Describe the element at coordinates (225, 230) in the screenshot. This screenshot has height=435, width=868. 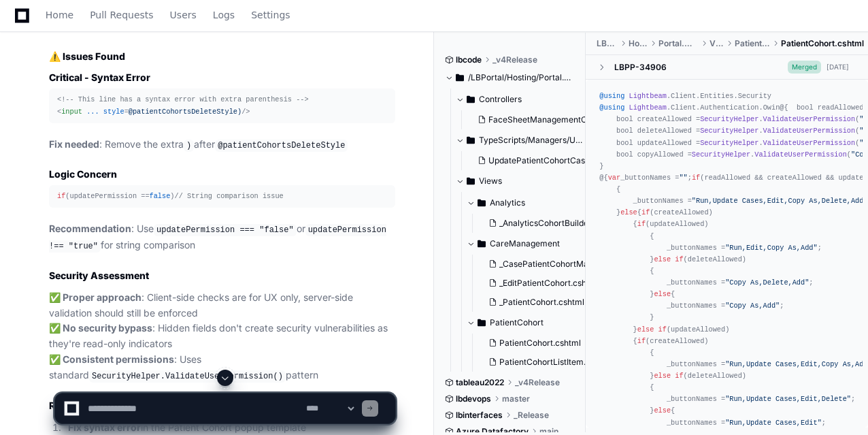
I see `code: updatePermission === "false"` at that location.